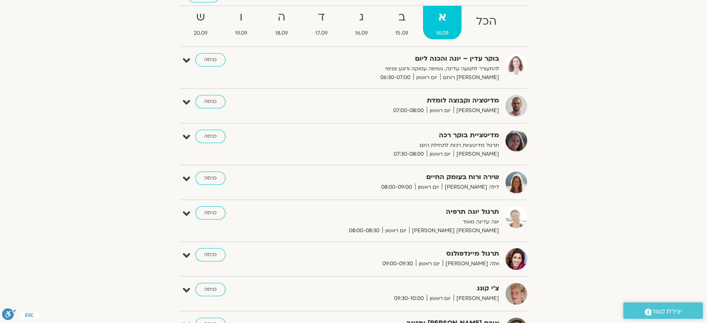  What do you see at coordinates (396, 253) in the screenshot?
I see `strong: תרגול מיינדפולנס` at bounding box center [396, 253].